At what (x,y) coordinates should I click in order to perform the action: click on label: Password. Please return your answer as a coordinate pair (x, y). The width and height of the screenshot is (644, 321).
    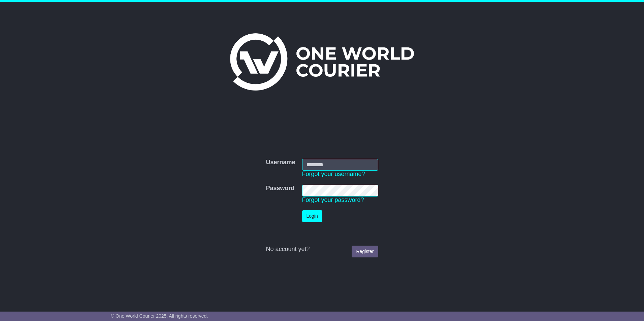
    Looking at the image, I should click on (280, 188).